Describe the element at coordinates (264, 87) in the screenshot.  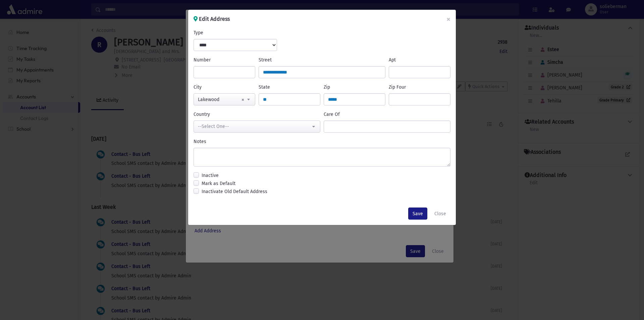
I see `label: State` at that location.